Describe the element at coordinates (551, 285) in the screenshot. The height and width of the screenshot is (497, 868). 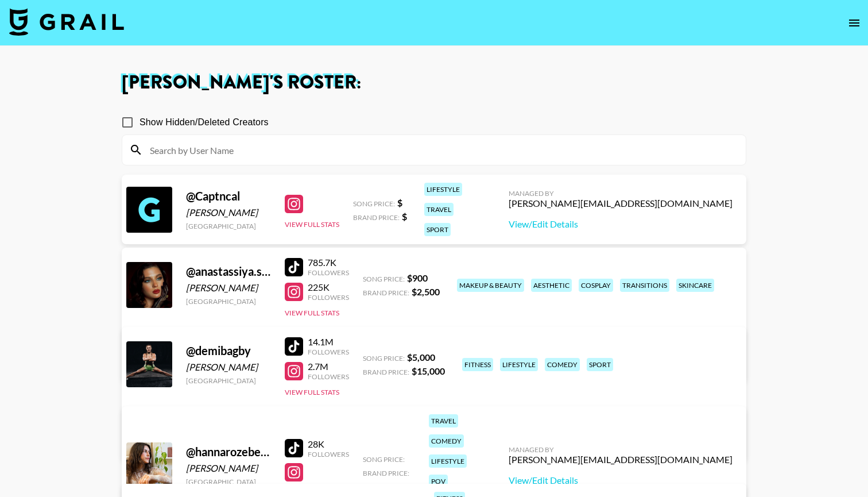
I see `div: aesthetic` at that location.